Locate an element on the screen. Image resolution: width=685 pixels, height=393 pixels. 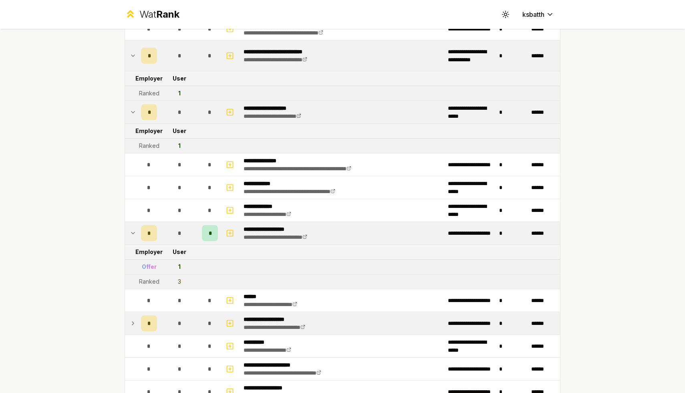
span: Rank is located at coordinates (168, 14).